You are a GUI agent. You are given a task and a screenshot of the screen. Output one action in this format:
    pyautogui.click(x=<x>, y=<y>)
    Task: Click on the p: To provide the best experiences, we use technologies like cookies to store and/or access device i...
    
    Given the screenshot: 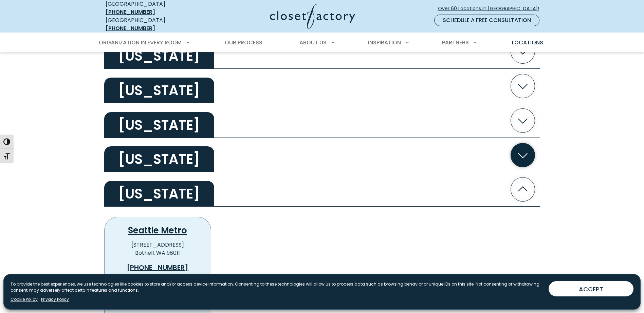 What is the action you would take?
    pyautogui.click(x=276, y=287)
    